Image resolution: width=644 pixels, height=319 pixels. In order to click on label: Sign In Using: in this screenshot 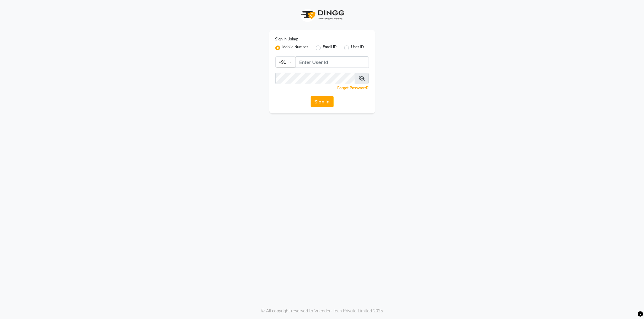, I will do `click(287, 39)`.